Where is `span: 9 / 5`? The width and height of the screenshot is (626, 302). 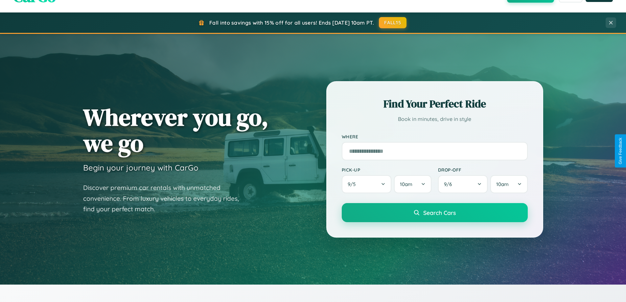 span: 9 / 5 is located at coordinates (353, 184).